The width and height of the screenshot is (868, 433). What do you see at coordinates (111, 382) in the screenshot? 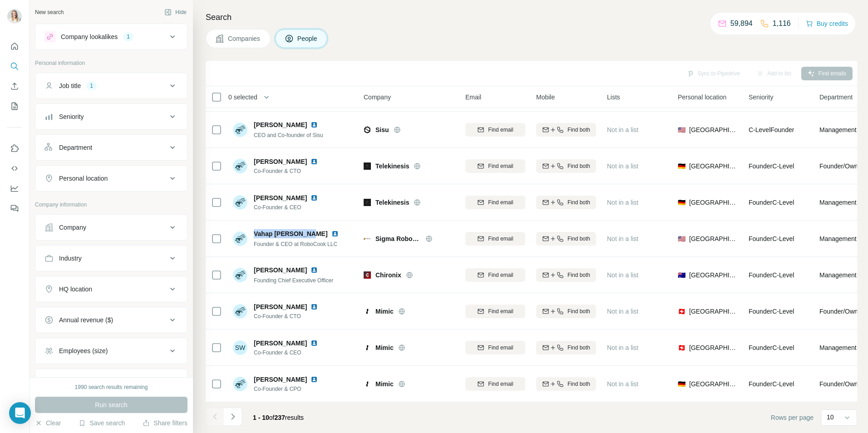
I see `button: Technologies` at bounding box center [111, 382].